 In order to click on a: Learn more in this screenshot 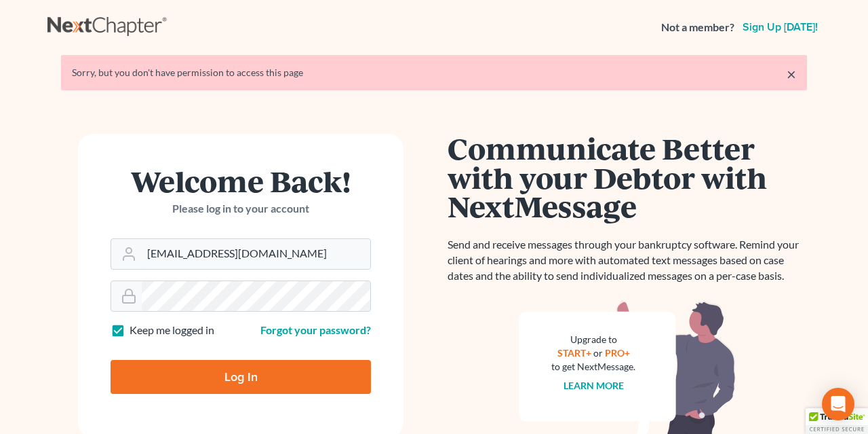, I will do `click(593, 385)`.